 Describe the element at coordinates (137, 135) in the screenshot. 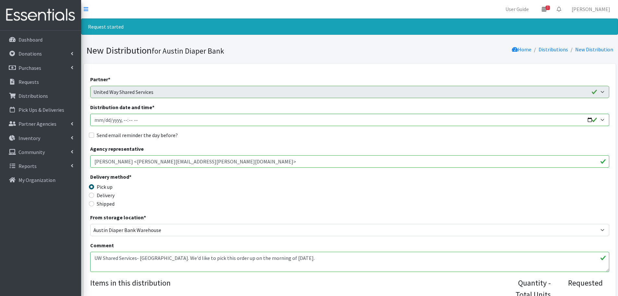

I see `label: Send email reminder the day before?` at that location.